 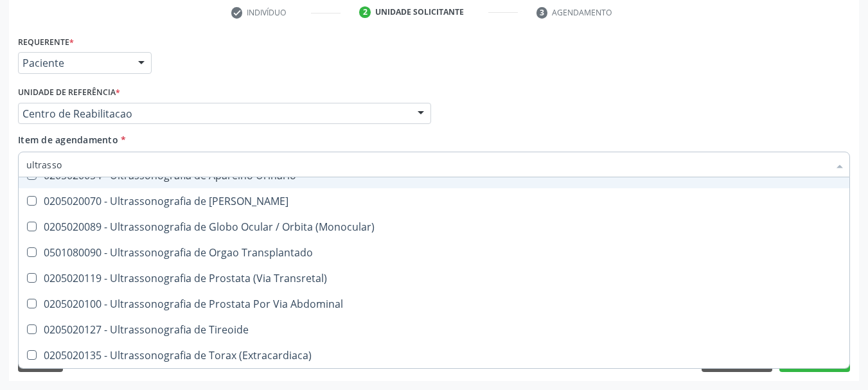 I want to click on span: Centro de Reabilitacao, so click(x=213, y=114).